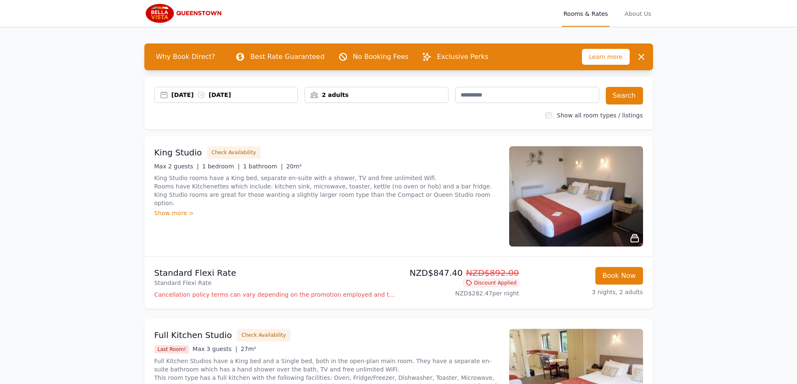 The image size is (797, 384). Describe the element at coordinates (294, 166) in the screenshot. I see `span: 20m²` at that location.